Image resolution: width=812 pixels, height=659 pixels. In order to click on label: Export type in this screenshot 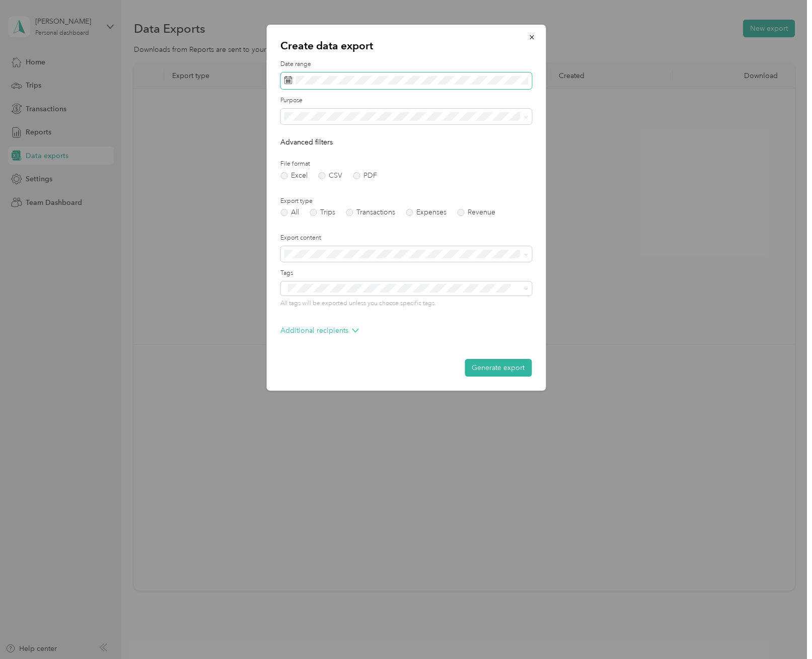, I will do `click(406, 201)`.